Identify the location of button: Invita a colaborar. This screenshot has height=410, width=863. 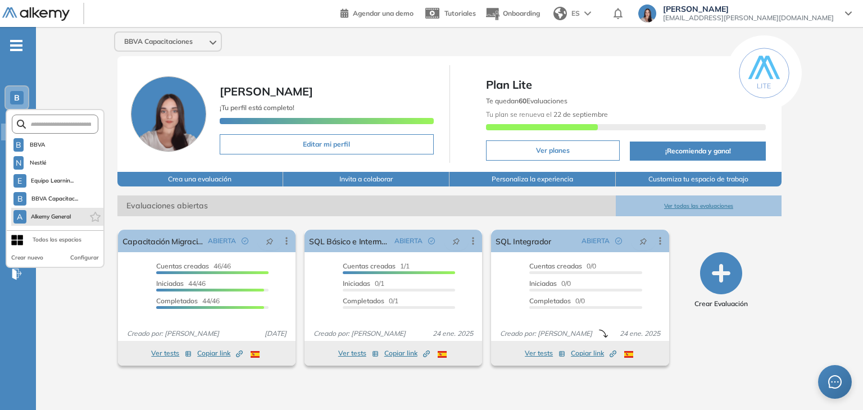
(366, 179).